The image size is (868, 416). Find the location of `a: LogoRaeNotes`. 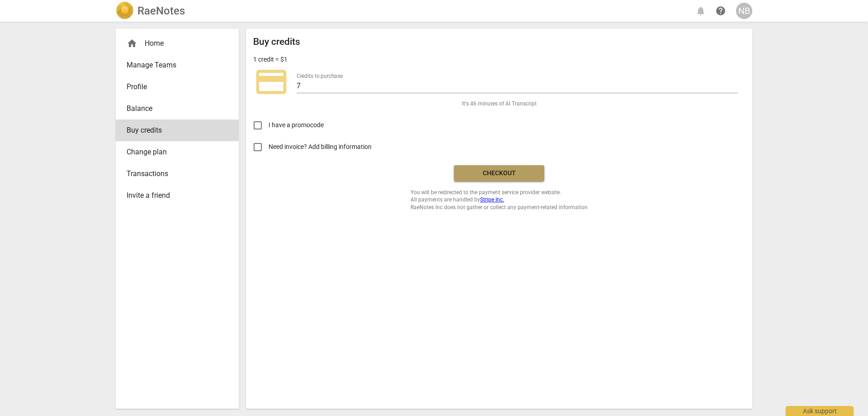

a: LogoRaeNotes is located at coordinates (150, 11).